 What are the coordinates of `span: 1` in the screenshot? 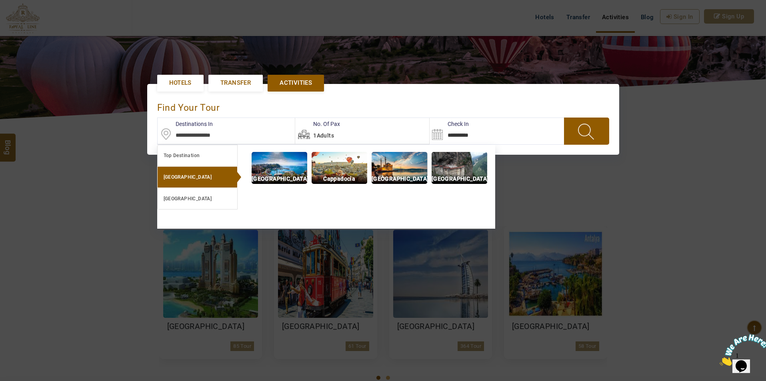 It's located at (5, 6).